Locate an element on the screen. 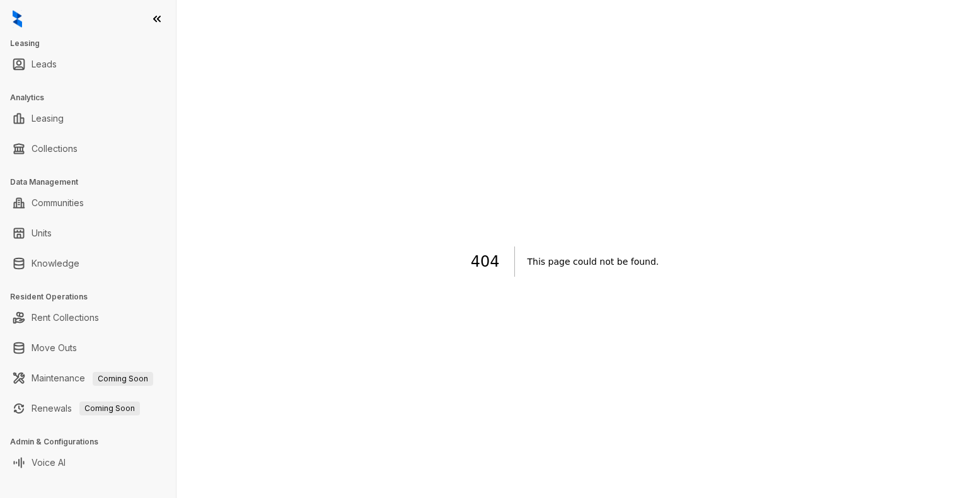  a: Leasing is located at coordinates (47, 118).